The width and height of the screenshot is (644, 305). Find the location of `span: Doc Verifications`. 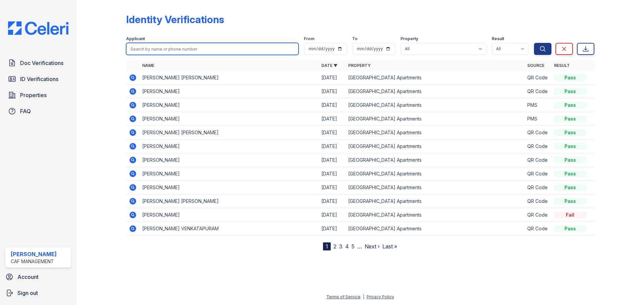

span: Doc Verifications is located at coordinates (41, 63).